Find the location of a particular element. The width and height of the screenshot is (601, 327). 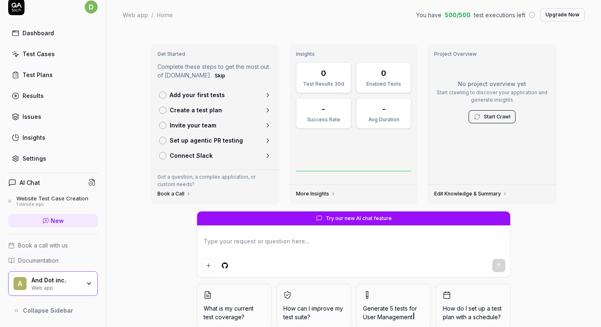

h3: Project Overview is located at coordinates (492, 54).